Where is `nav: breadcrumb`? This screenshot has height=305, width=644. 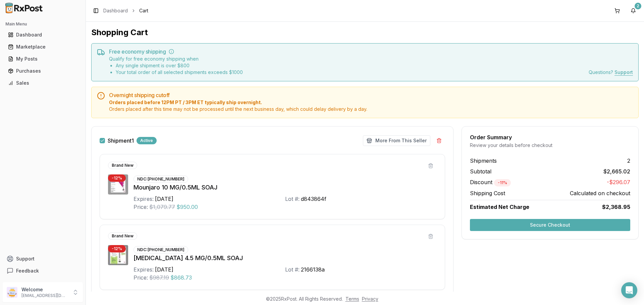
nav: breadcrumb is located at coordinates (126, 11).